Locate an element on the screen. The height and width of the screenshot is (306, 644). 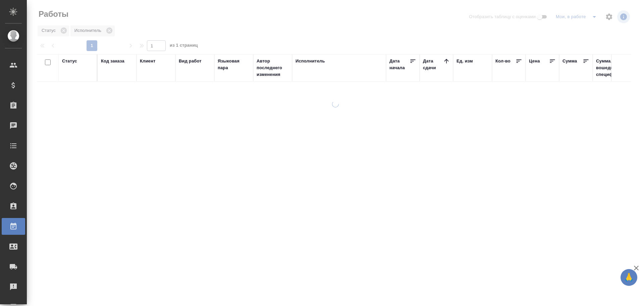
div: Дата начала is located at coordinates (399, 65).